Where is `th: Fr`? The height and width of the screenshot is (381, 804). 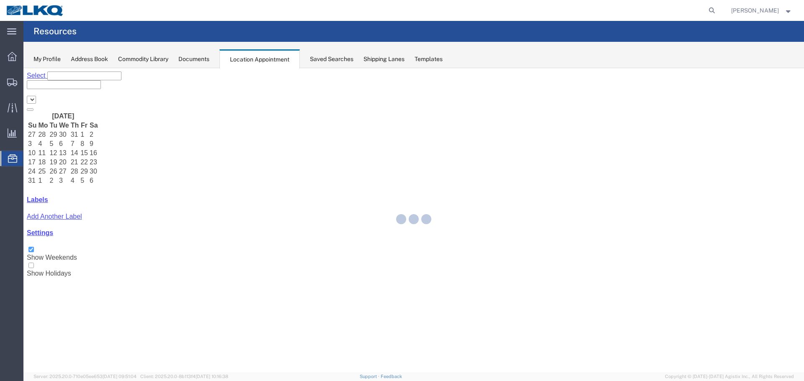
th: Fr is located at coordinates (61, 57).